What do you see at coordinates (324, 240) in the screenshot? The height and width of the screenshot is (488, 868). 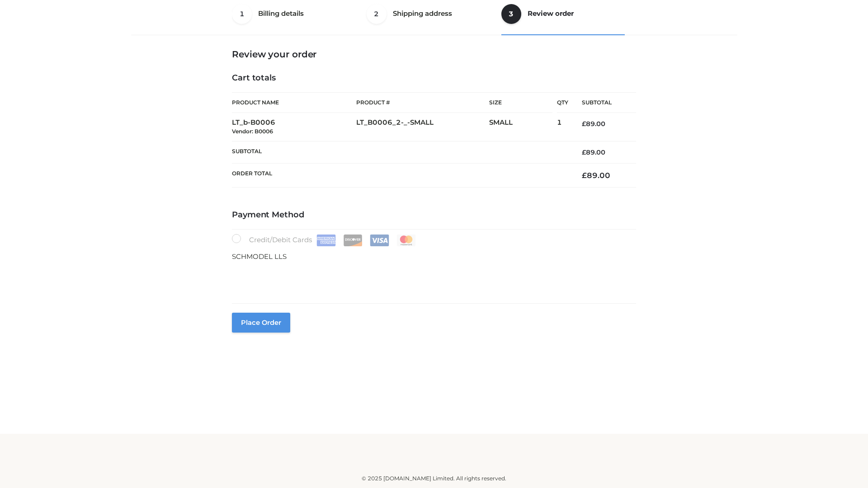 I see `label: Credit/Debit Cards` at bounding box center [324, 240].